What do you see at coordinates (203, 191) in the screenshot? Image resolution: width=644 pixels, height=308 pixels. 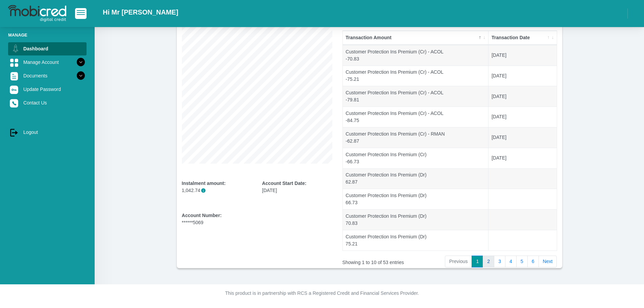 I see `span: i` at bounding box center [203, 191].